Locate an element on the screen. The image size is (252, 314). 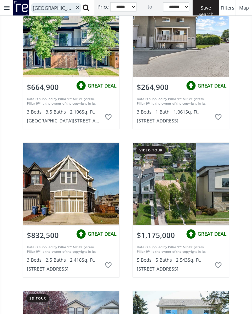
div: 3d tour is located at coordinates (38, 298).